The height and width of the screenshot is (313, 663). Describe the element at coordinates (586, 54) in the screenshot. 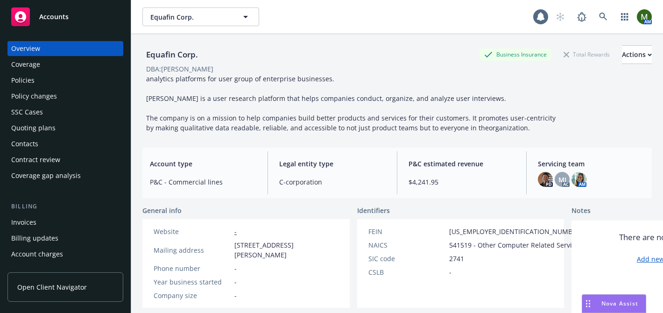

I see `div: Total Rewards` at that location.